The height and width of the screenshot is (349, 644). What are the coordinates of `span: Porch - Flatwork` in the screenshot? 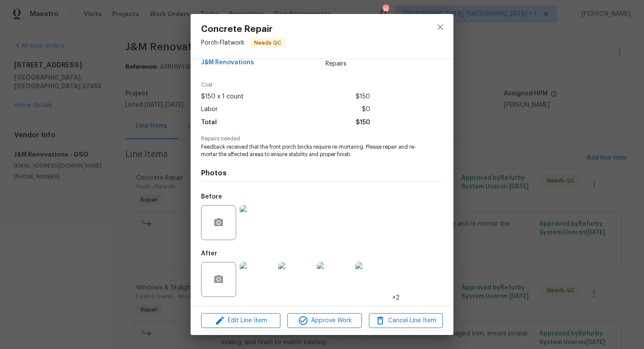 It's located at (223, 43).